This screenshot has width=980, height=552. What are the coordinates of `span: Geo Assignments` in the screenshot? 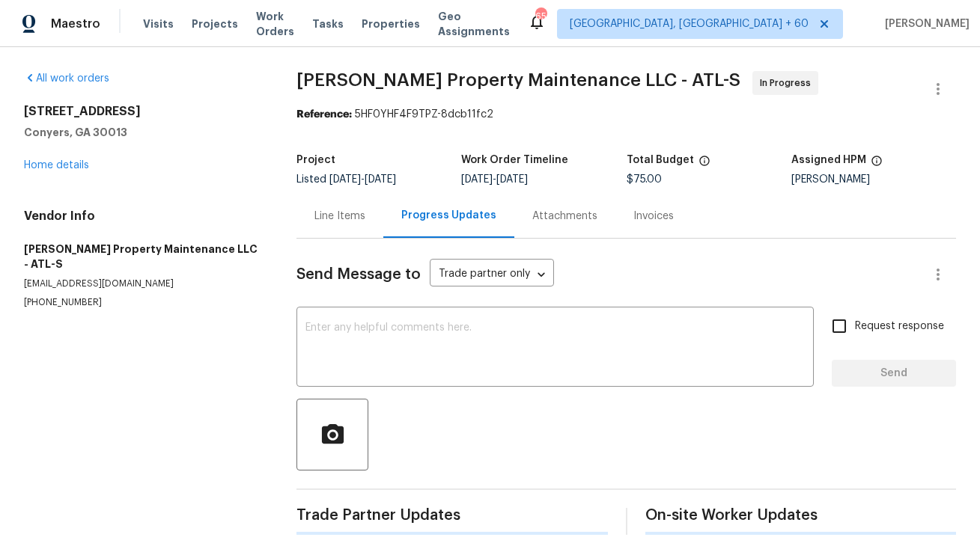 It's located at (474, 24).